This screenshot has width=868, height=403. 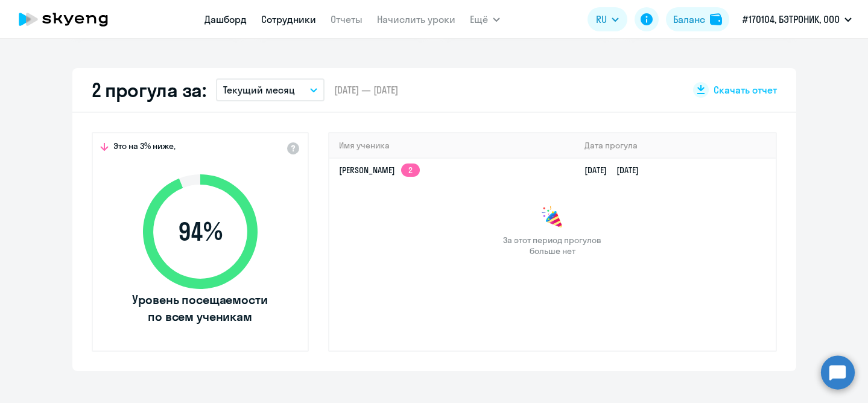 What do you see at coordinates (697, 19) in the screenshot?
I see `button: Балансbalance` at bounding box center [697, 19].